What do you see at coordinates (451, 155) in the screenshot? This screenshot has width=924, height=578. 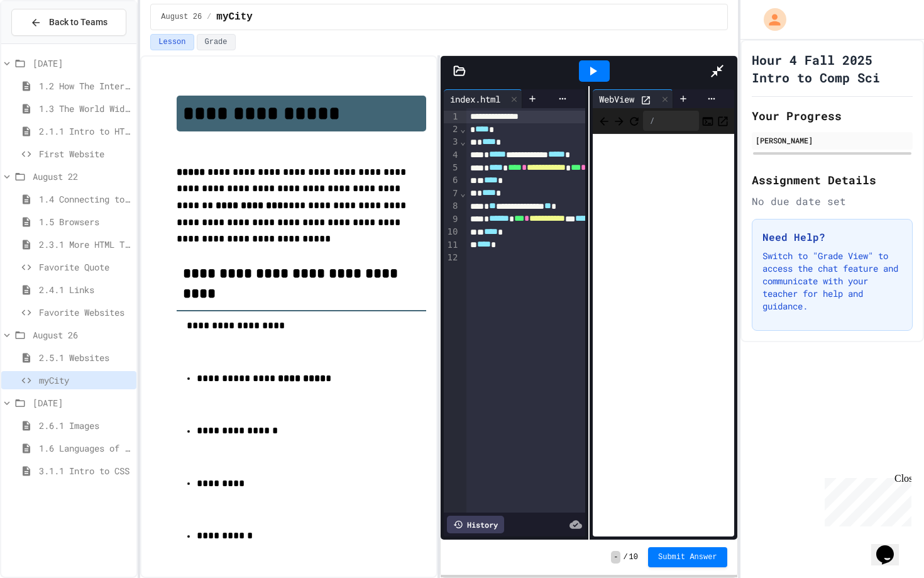 I see `div: 4` at bounding box center [451, 155].